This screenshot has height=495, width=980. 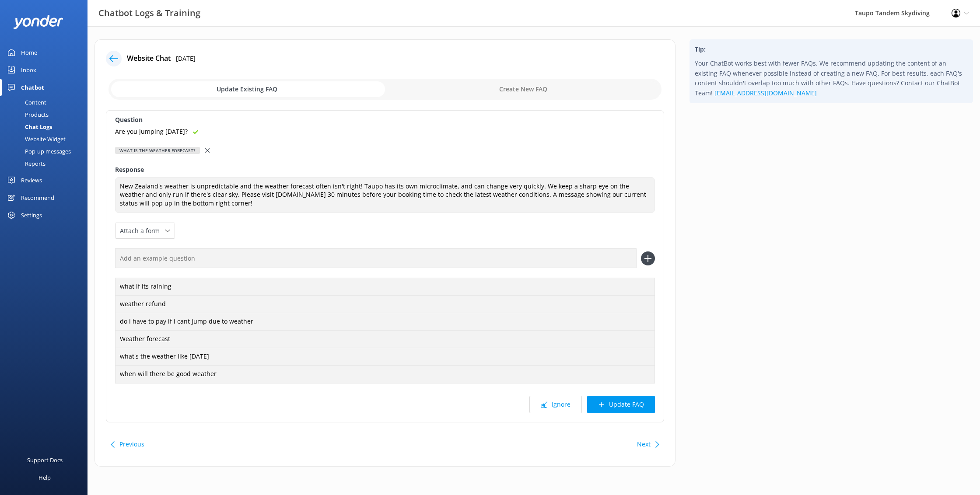 What do you see at coordinates (142, 231) in the screenshot?
I see `span: Attach a form` at bounding box center [142, 231].